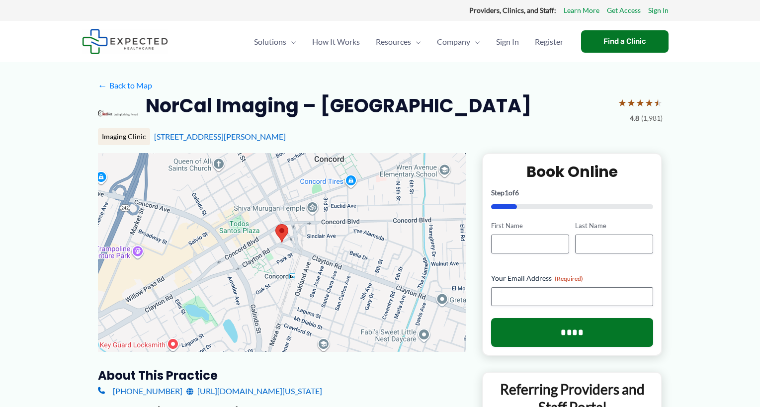 The width and height of the screenshot is (760, 407). Describe the element at coordinates (530, 226) in the screenshot. I see `label: First Name` at that location.